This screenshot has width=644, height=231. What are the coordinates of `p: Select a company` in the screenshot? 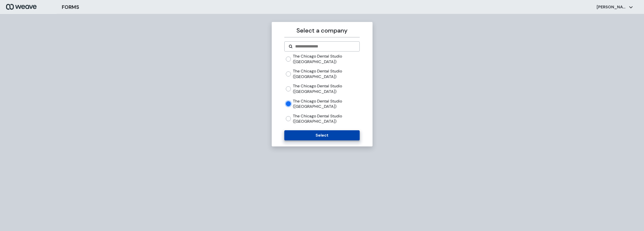 It's located at (322, 31).